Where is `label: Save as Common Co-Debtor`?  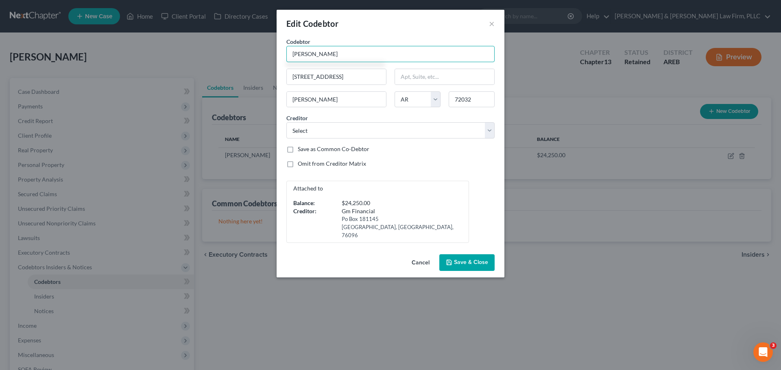 label: Save as Common Co-Debtor is located at coordinates (333, 149).